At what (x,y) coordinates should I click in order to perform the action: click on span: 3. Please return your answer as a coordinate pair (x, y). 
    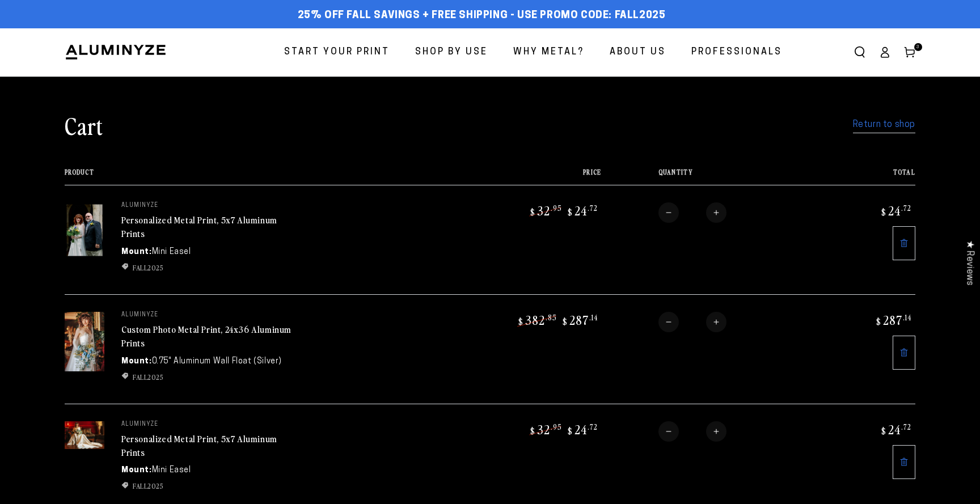
    Looking at the image, I should click on (918, 47).